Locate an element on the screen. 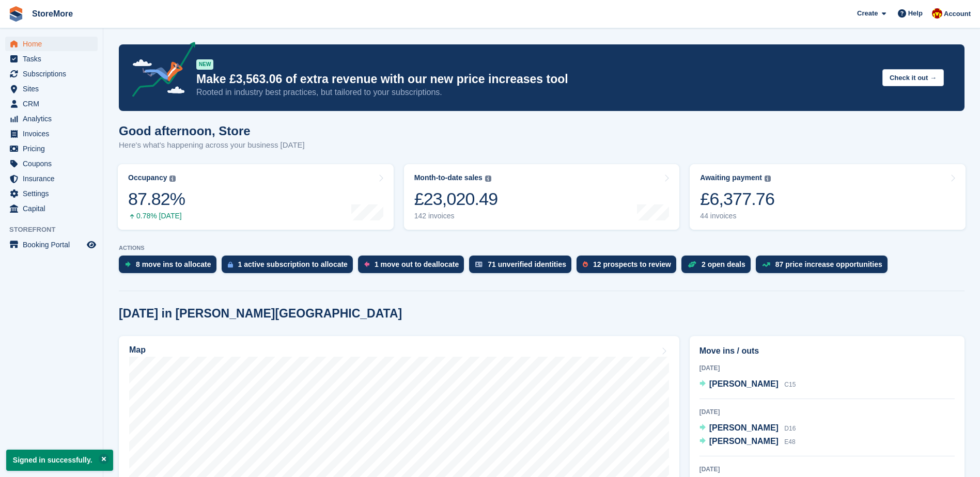  span: Insurance is located at coordinates (53, 179).